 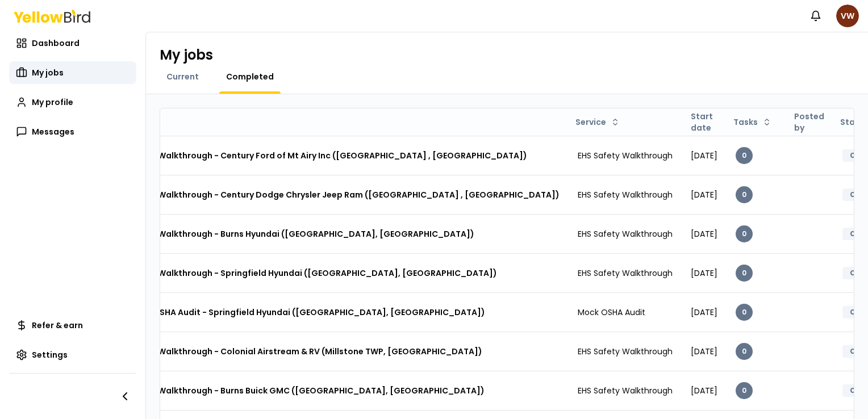 I want to click on a: My profile, so click(x=73, y=102).